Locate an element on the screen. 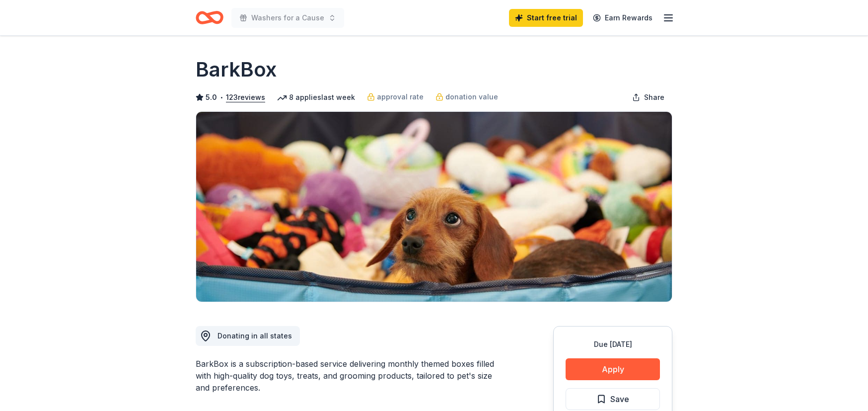 This screenshot has height=411, width=868. button: Share is located at coordinates (648, 97).